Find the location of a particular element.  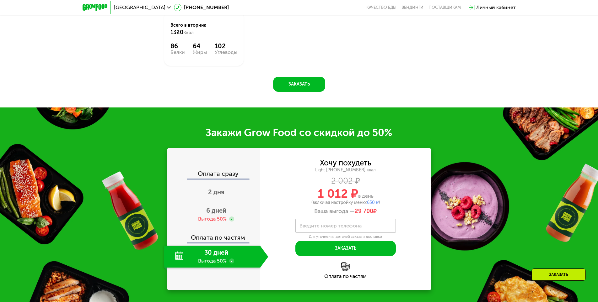

div: (включая настройку меню: ) is located at coordinates (345, 203).